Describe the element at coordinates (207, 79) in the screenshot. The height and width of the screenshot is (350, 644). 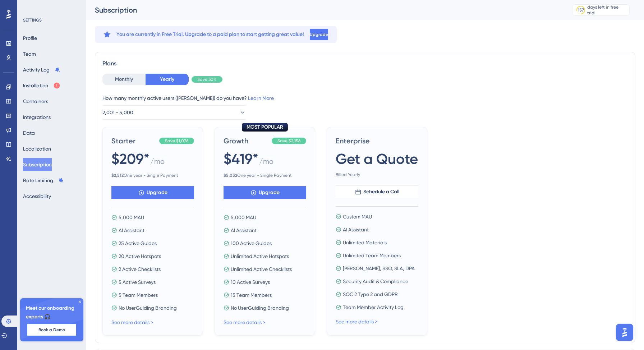
I see `span: Save 30%` at that location.